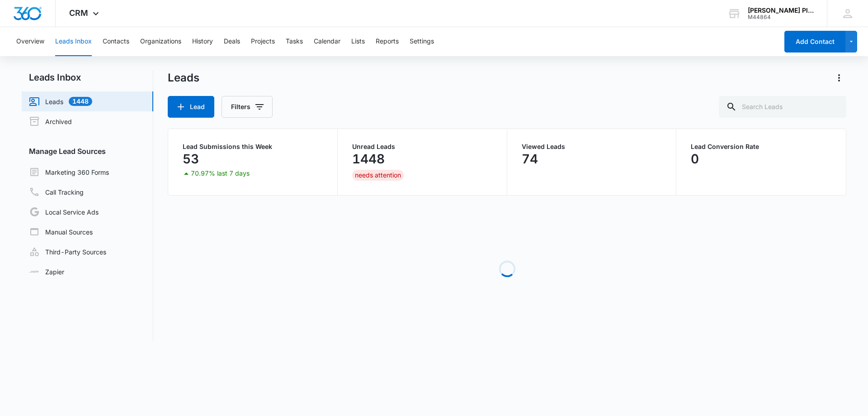 This screenshot has width=868, height=416. What do you see at coordinates (68, 172) in the screenshot?
I see `a: Marketing 360 Forms` at bounding box center [68, 172].